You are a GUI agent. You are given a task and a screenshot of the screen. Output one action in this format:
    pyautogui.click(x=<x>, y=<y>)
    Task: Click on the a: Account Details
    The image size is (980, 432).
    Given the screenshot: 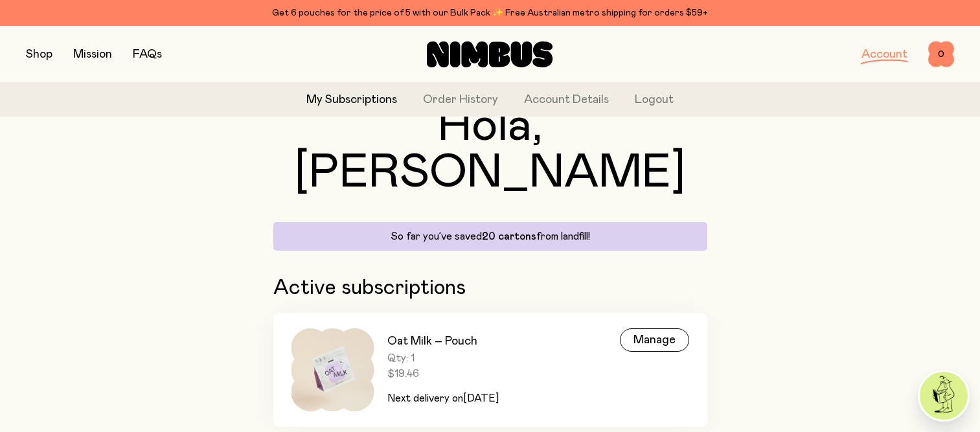 What is the action you would take?
    pyautogui.click(x=566, y=100)
    